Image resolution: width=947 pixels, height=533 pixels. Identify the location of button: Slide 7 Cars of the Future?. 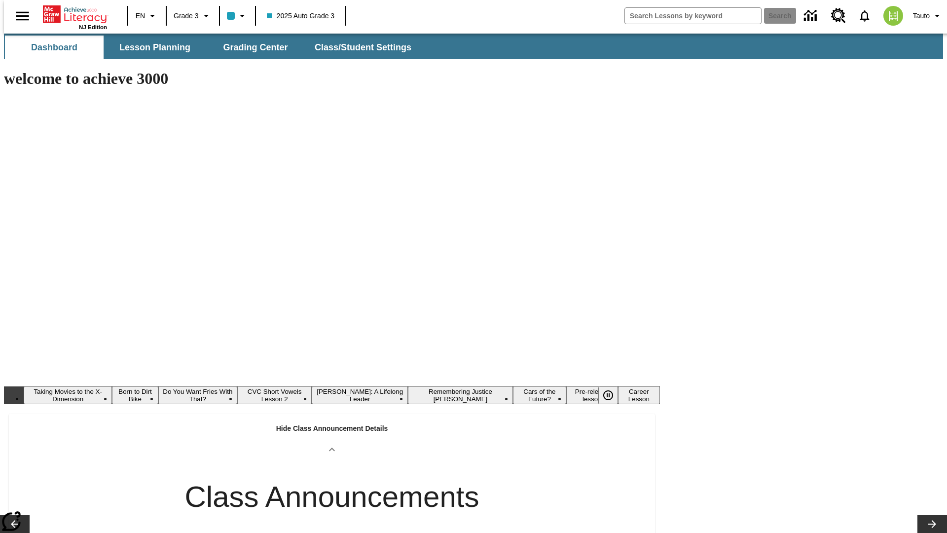
(540, 395).